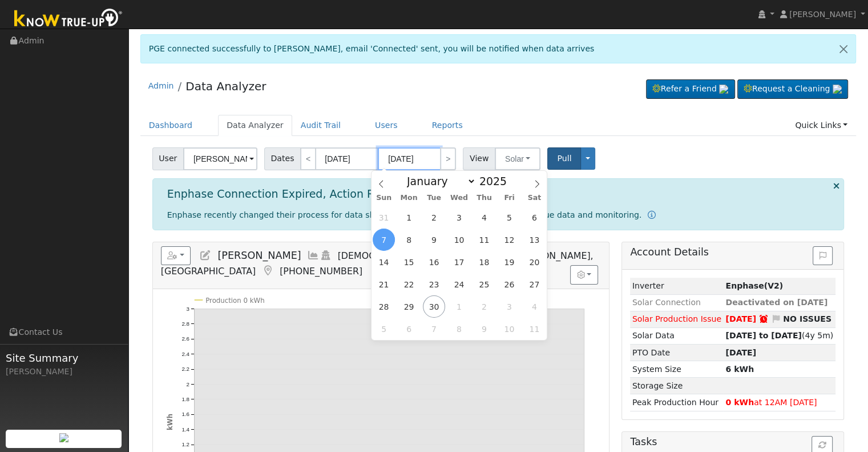  I want to click on a: Map, so click(268, 270).